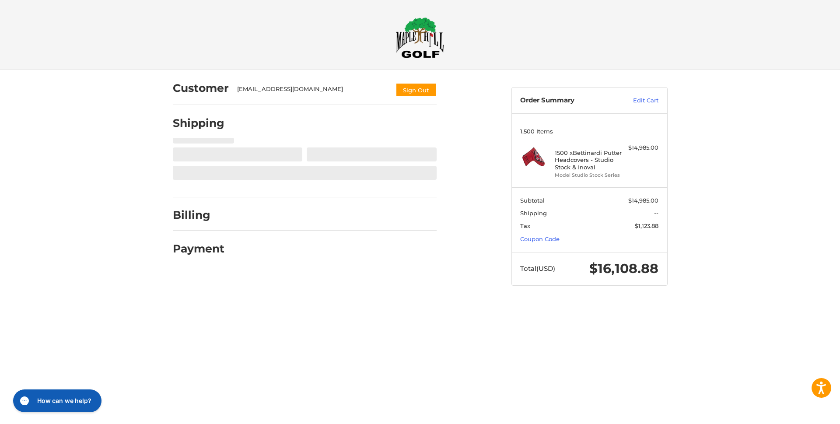  What do you see at coordinates (532, 200) in the screenshot?
I see `span: Subtotal` at bounding box center [532, 200].